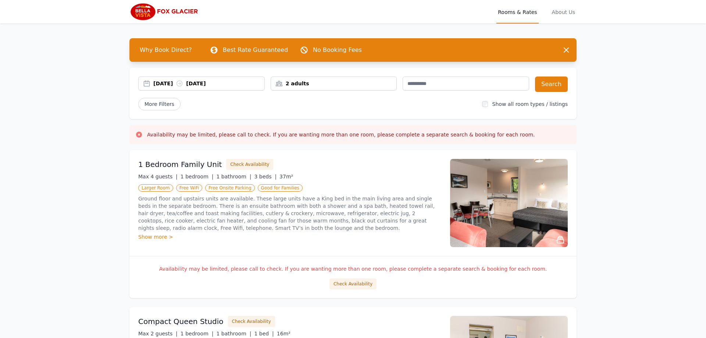  Describe the element at coordinates (189, 188) in the screenshot. I see `span: Free WiFi` at that location.